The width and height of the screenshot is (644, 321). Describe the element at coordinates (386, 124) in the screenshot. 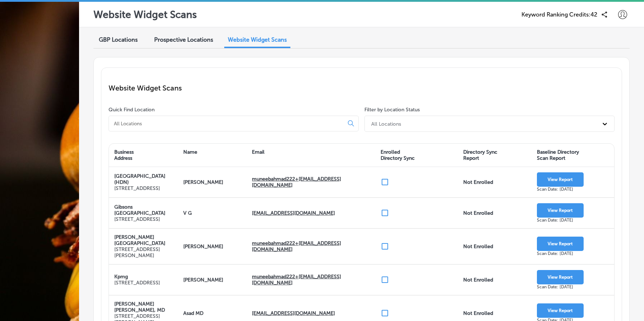

I see `div: All Locations` at that location.